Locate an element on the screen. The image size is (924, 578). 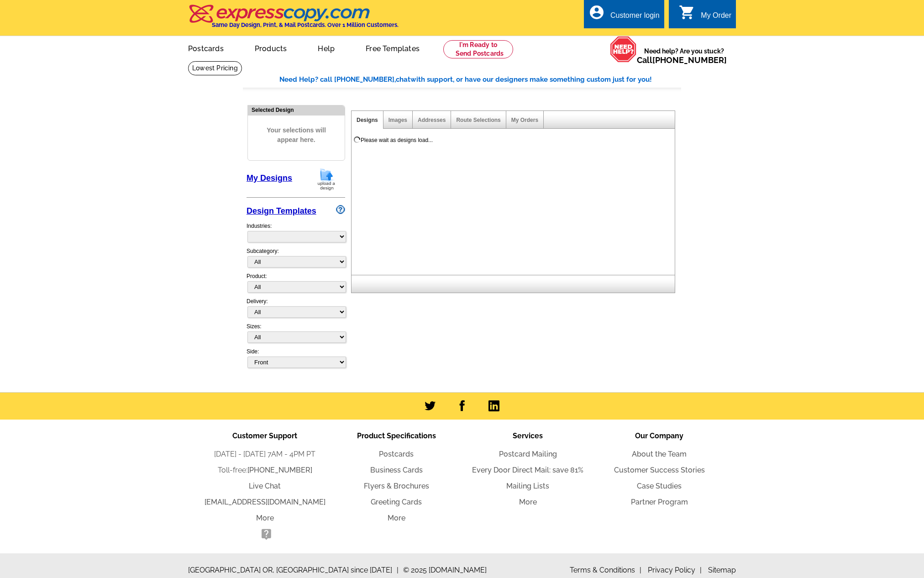
div: Sizes: is located at coordinates (296, 335).